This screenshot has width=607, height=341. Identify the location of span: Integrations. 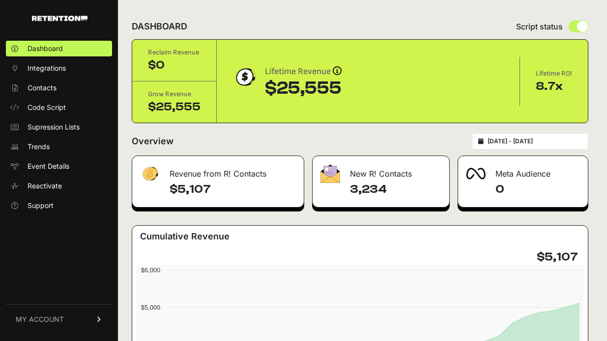
(47, 68).